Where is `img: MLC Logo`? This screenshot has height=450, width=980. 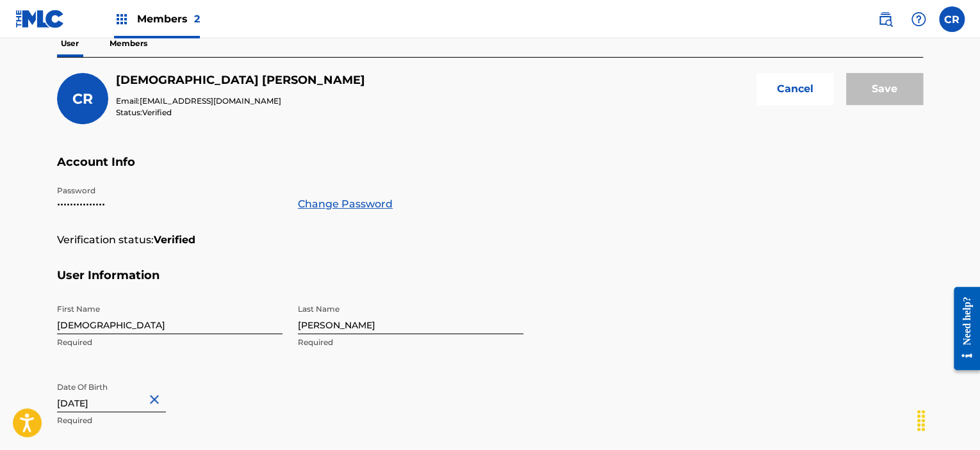
img: MLC Logo is located at coordinates (40, 18).